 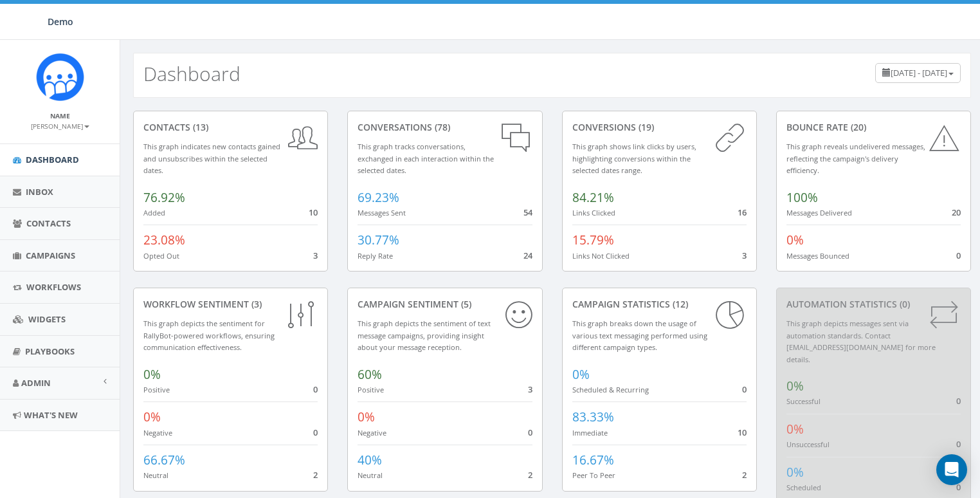 What do you see at coordinates (610, 389) in the screenshot?
I see `small: Scheduled & Recurring` at bounding box center [610, 389].